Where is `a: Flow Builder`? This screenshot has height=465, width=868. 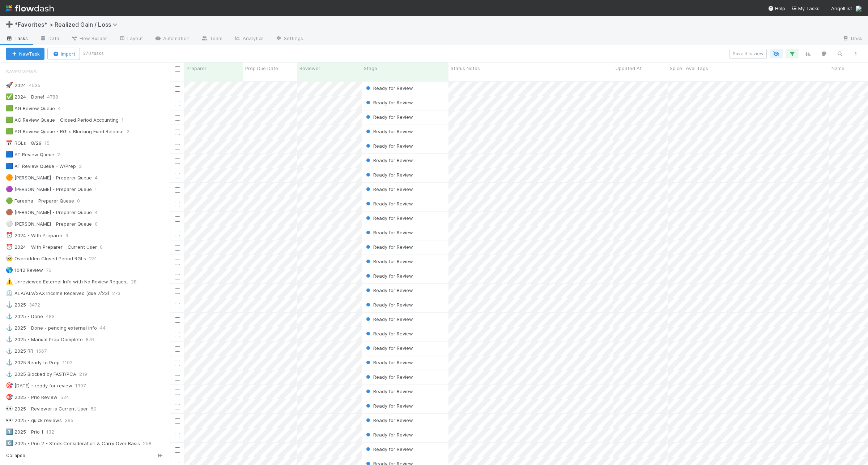
a: Flow Builder is located at coordinates (89, 39).